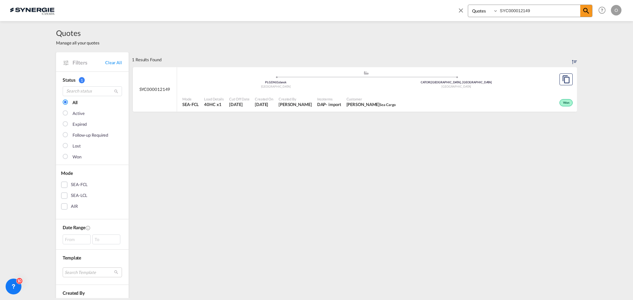 The width and height of the screenshot is (633, 300). Describe the element at coordinates (264, 99) in the screenshot. I see `span: Created On` at that location.